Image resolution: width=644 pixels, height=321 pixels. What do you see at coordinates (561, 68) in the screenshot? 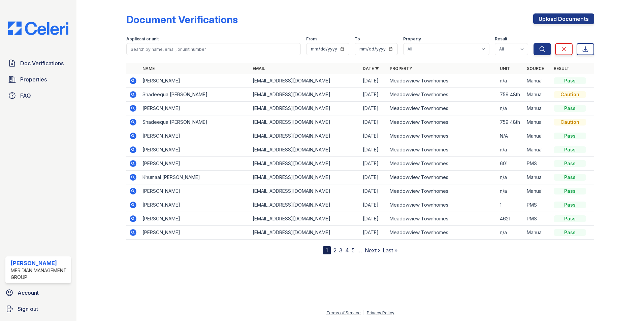
I see `a: Result` at bounding box center [561, 68].